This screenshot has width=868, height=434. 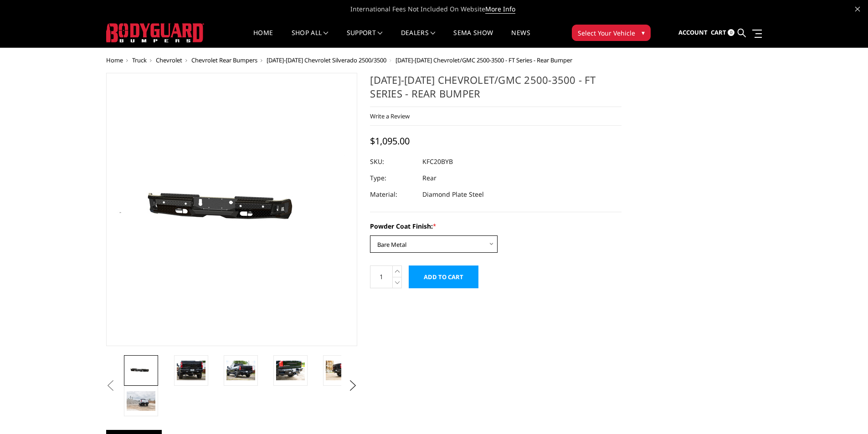 What do you see at coordinates (453, 194) in the screenshot?
I see `dd: Diamond Plate Steel` at bounding box center [453, 194].